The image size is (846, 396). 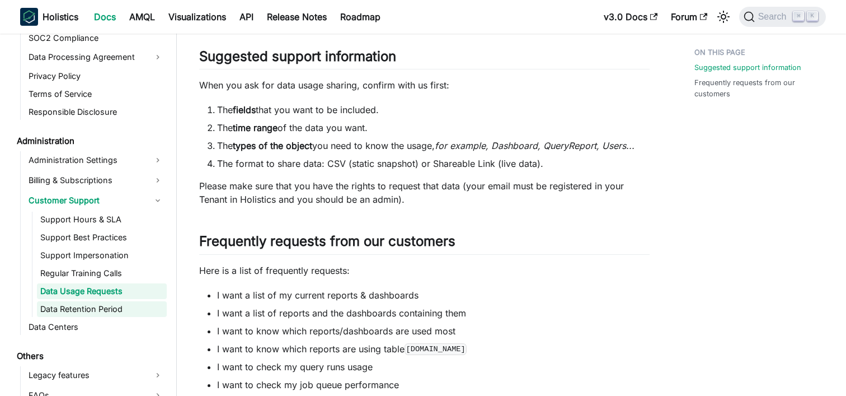 I want to click on li: I want to check my query runs usage, so click(x=433, y=366).